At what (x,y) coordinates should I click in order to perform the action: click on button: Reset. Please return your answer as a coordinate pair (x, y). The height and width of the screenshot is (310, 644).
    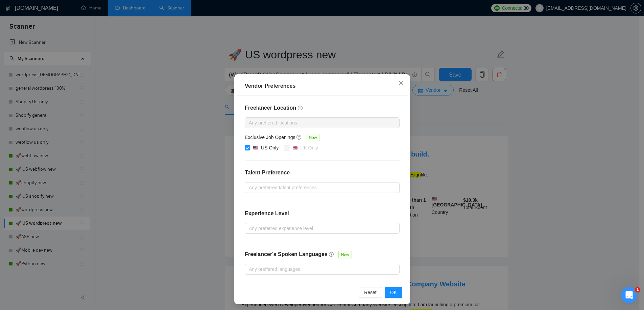
    Looking at the image, I should click on (370, 293).